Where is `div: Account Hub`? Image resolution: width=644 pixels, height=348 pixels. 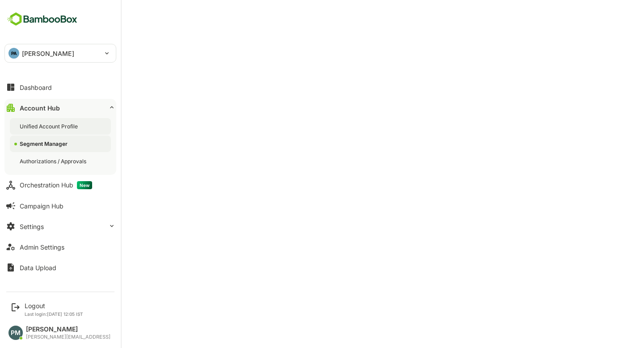
div: Account Hub is located at coordinates (40, 108).